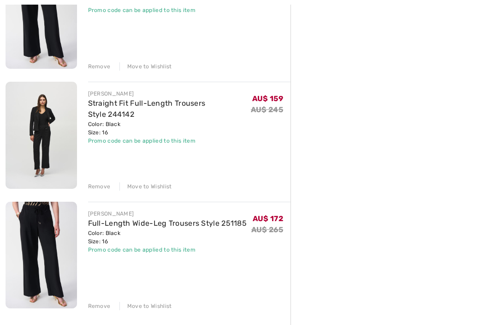 This screenshot has height=325, width=498. Describe the element at coordinates (267, 109) in the screenshot. I see `s: AU$ 245` at that location.